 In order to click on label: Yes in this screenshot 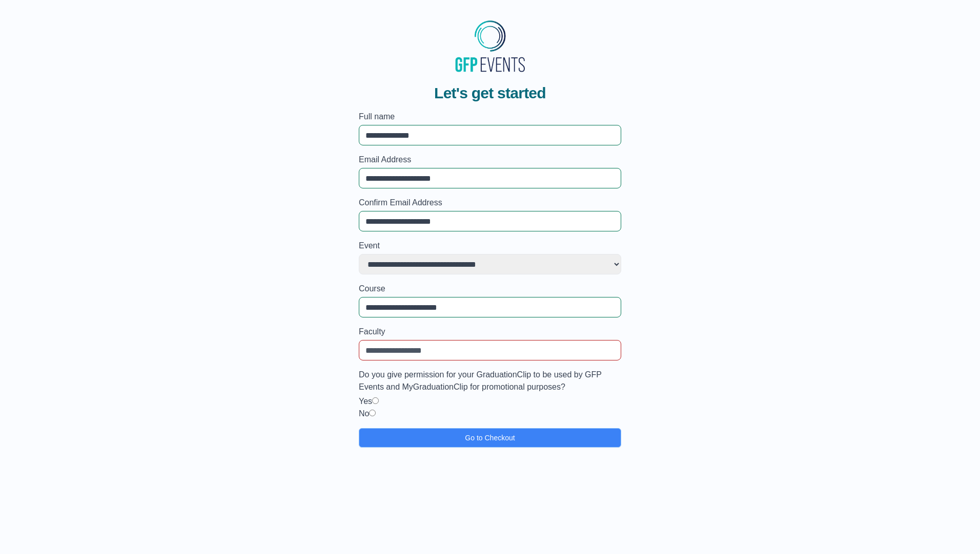, I will do `click(365, 401)`.